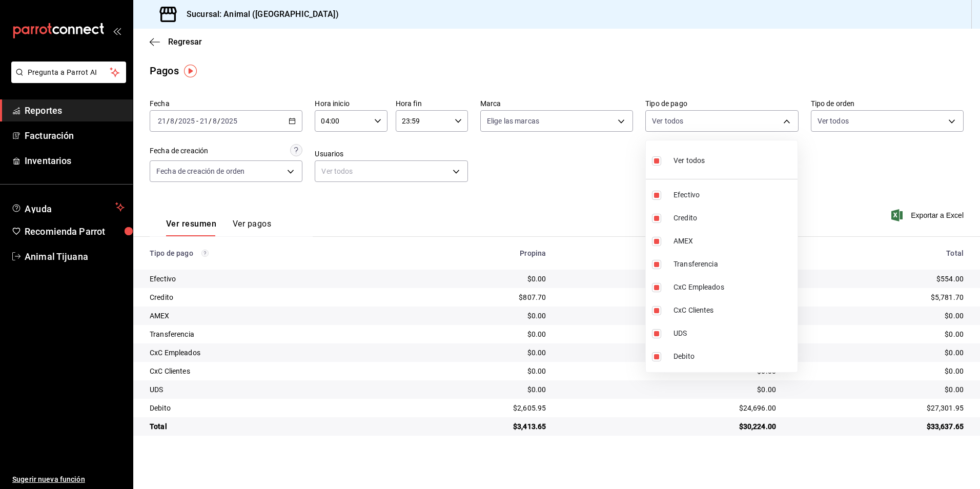  Describe the element at coordinates (734, 333) in the screenshot. I see `span: UDS` at that location.